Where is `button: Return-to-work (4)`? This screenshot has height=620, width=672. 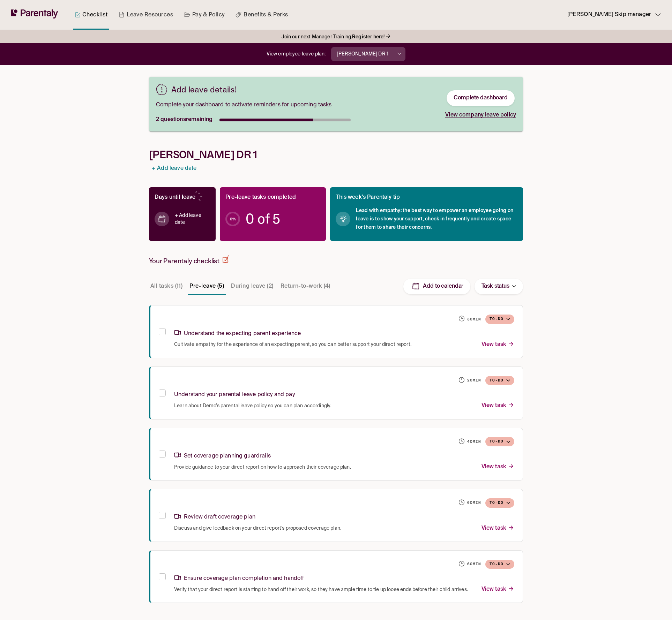 button: Return-to-work (4) is located at coordinates (305, 286).